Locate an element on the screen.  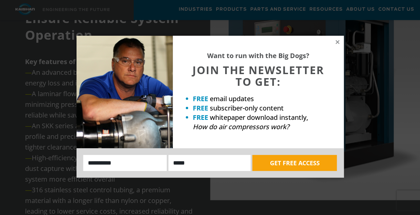
strong: Want to run with the Big Dogs? is located at coordinates (258, 55).